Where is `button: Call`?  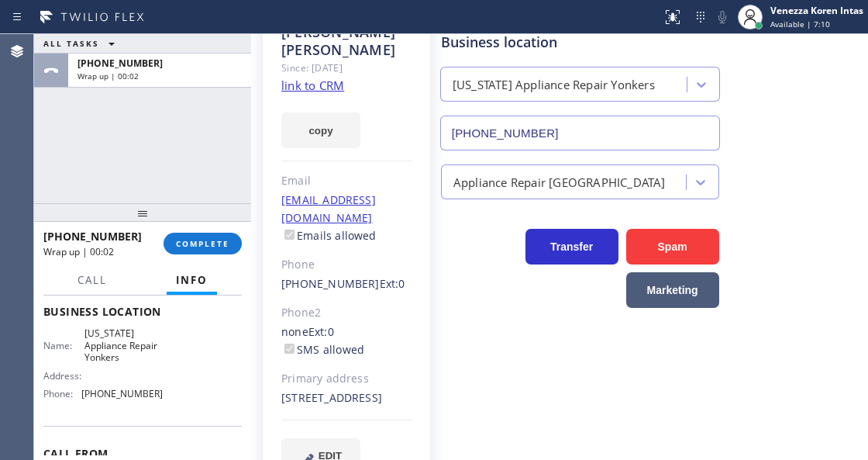 button: Call is located at coordinates (92, 280).